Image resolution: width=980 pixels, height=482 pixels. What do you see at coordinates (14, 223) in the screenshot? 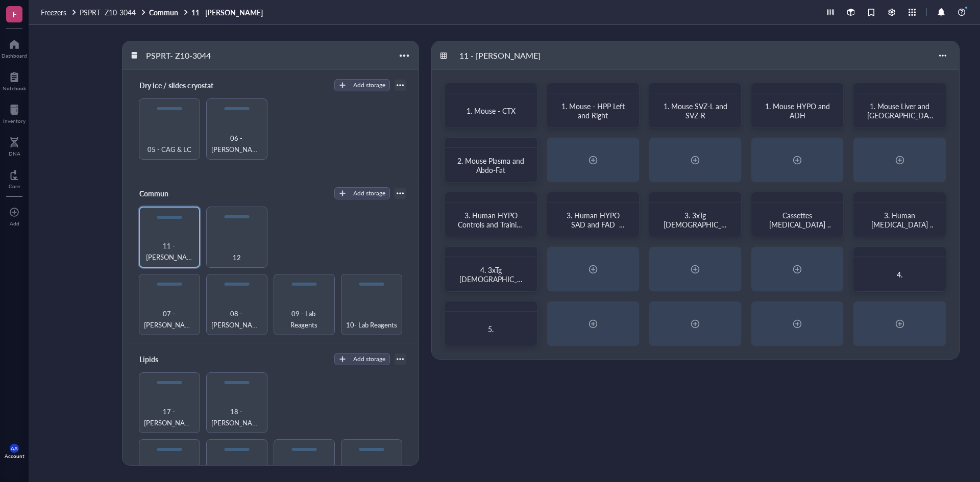
I see `div: Add` at bounding box center [14, 223].